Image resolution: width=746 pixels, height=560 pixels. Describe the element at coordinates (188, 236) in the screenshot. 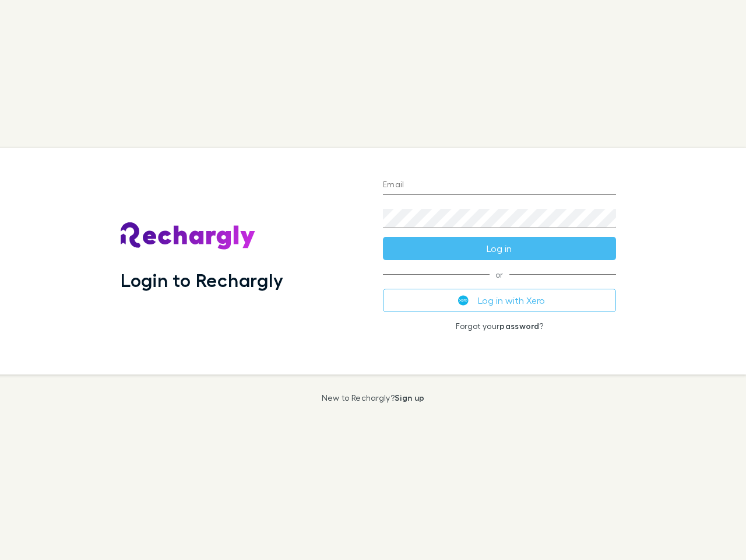

I see `img: Rechargly's Logo` at that location.